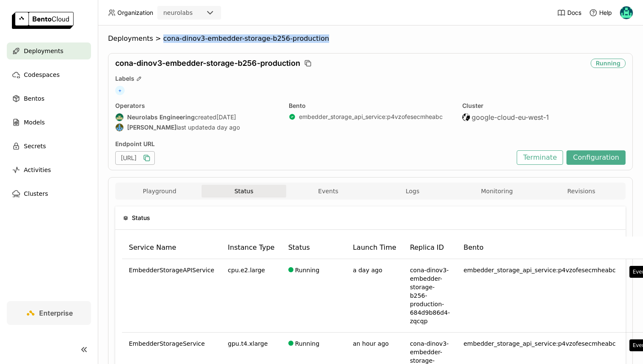 This screenshot has height=364, width=643. Describe the element at coordinates (544, 106) in the screenshot. I see `div: Cluster` at that location.